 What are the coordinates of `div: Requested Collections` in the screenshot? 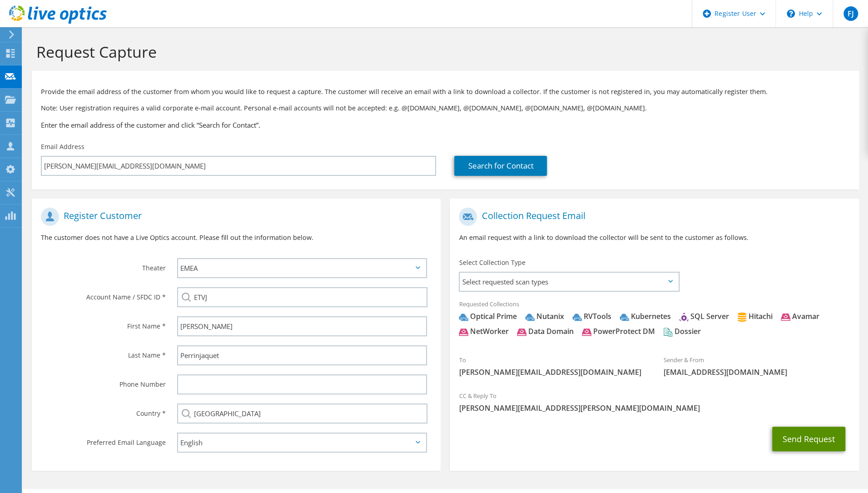 It's located at (654, 320).